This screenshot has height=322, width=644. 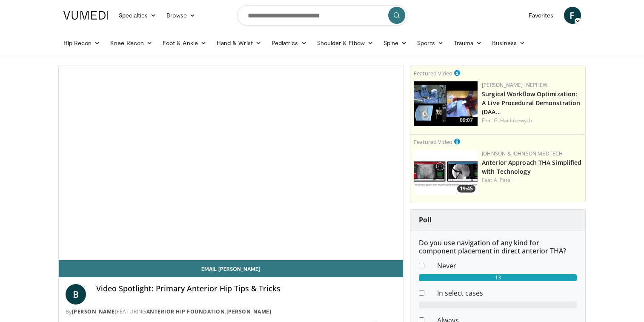 What do you see at coordinates (430, 43) in the screenshot?
I see `a: Sports` at bounding box center [430, 43].